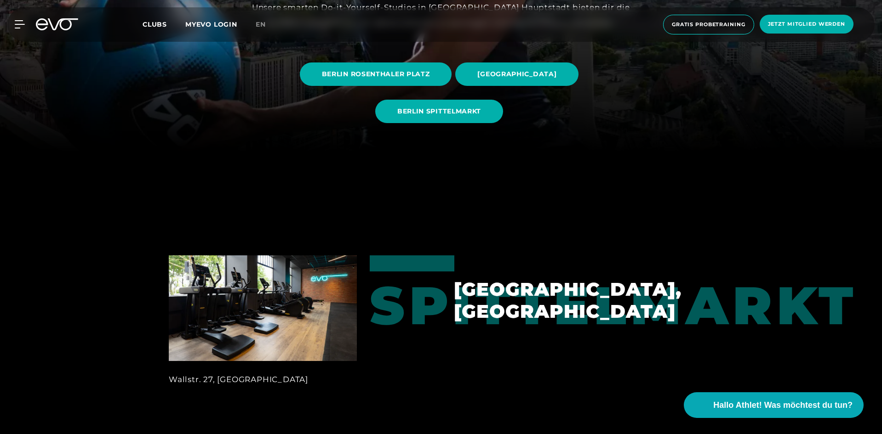 This screenshot has width=882, height=434. What do you see at coordinates (708, 24) in the screenshot?
I see `span: Gratis Probetraining` at bounding box center [708, 24].